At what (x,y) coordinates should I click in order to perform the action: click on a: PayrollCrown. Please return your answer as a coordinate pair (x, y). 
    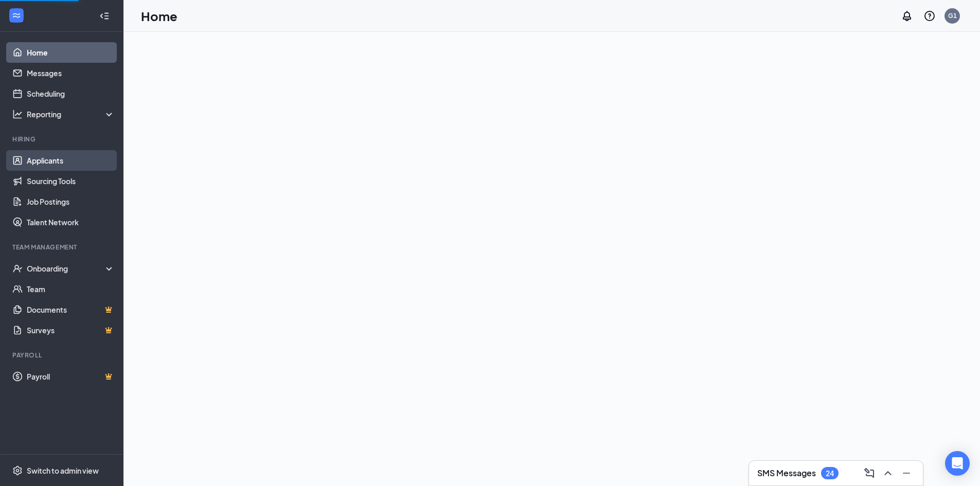
    Looking at the image, I should click on (70, 376).